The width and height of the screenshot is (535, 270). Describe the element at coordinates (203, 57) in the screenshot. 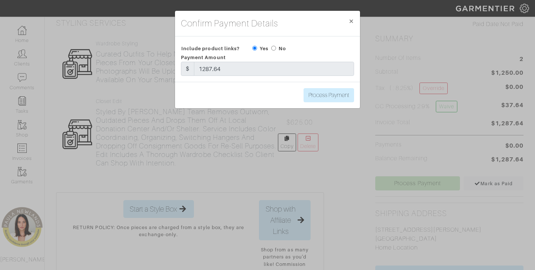

I see `span: Payment Amount` at that location.